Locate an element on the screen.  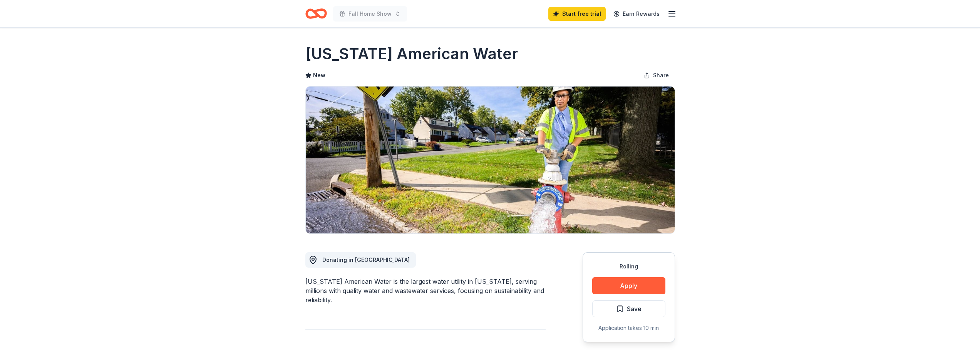
span: Fall Home Show is located at coordinates (370, 14).